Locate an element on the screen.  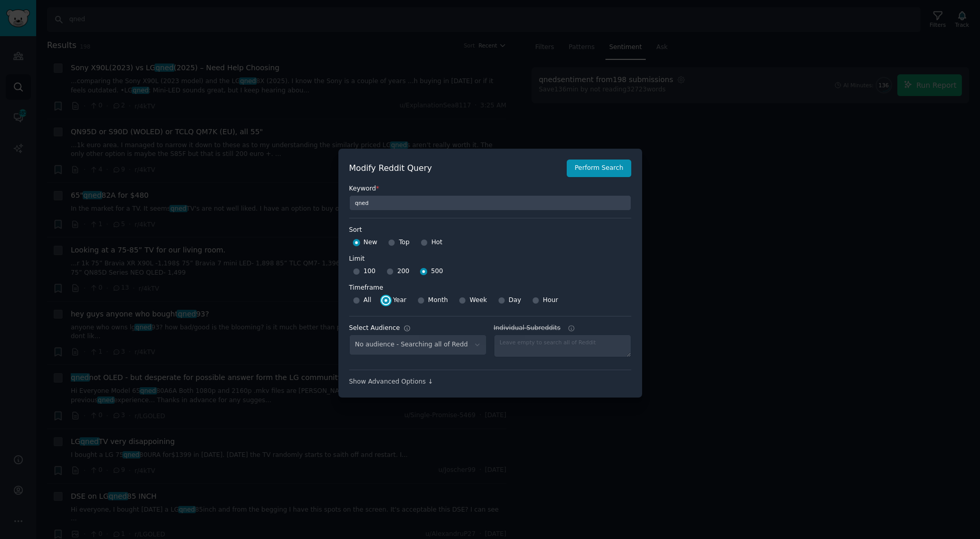
span: Hour is located at coordinates (550, 301).